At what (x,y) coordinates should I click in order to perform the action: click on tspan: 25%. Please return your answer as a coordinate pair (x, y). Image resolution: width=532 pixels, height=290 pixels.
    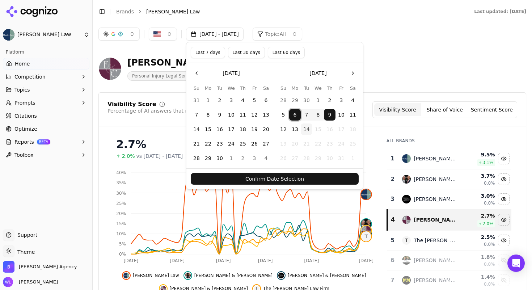
    Looking at the image, I should click on (121, 203).